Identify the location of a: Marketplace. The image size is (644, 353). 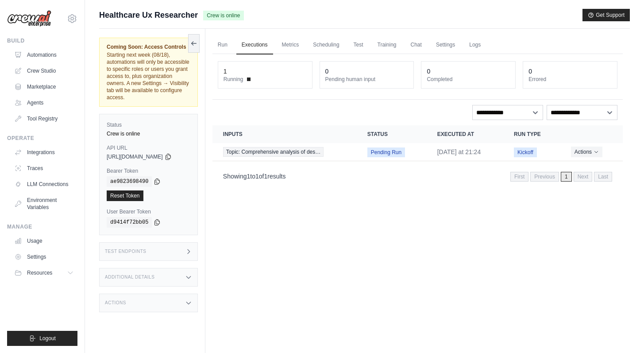
(44, 87).